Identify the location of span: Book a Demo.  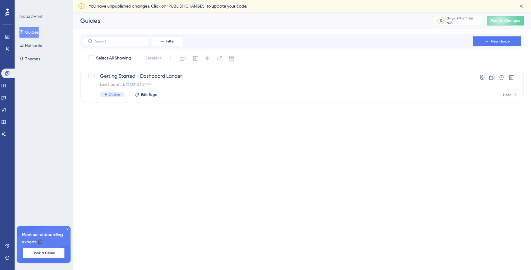
(44, 253).